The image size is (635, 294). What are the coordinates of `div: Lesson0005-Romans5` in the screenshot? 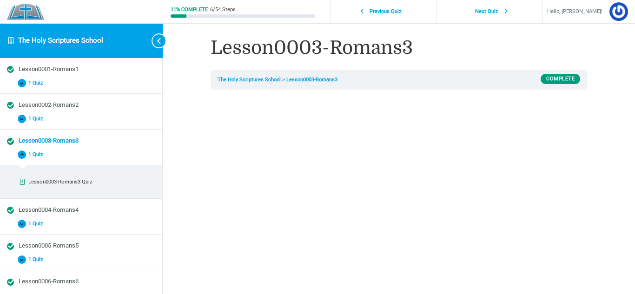 It's located at (87, 246).